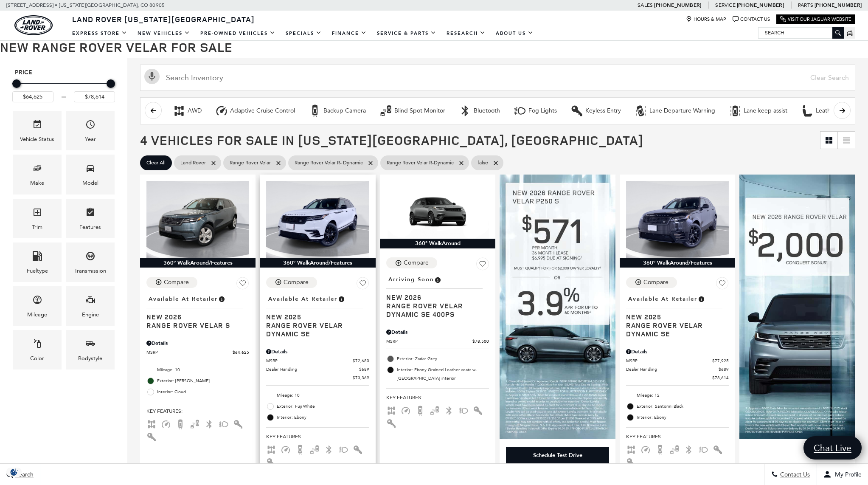  I want to click on div: VehicleVehicle Status, so click(37, 130).